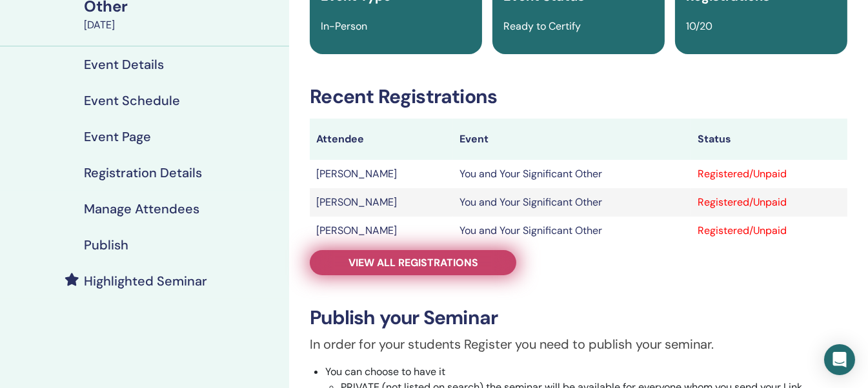 The image size is (868, 388). I want to click on th: Attendee, so click(382, 139).